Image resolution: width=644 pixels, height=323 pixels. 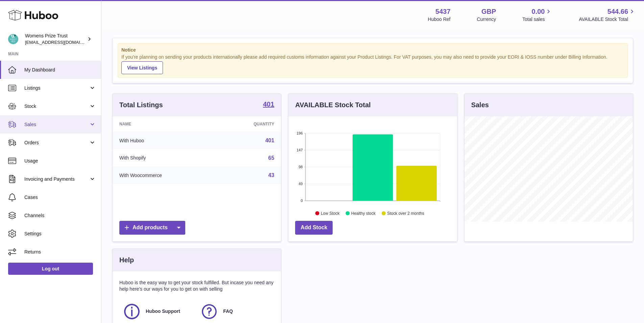 I want to click on span: Usage, so click(x=60, y=161).